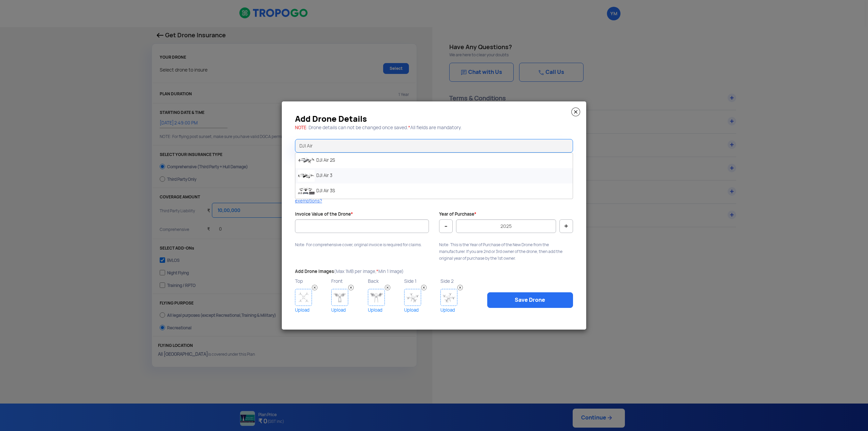  I want to click on h3: Add Drone Details, so click(434, 119).